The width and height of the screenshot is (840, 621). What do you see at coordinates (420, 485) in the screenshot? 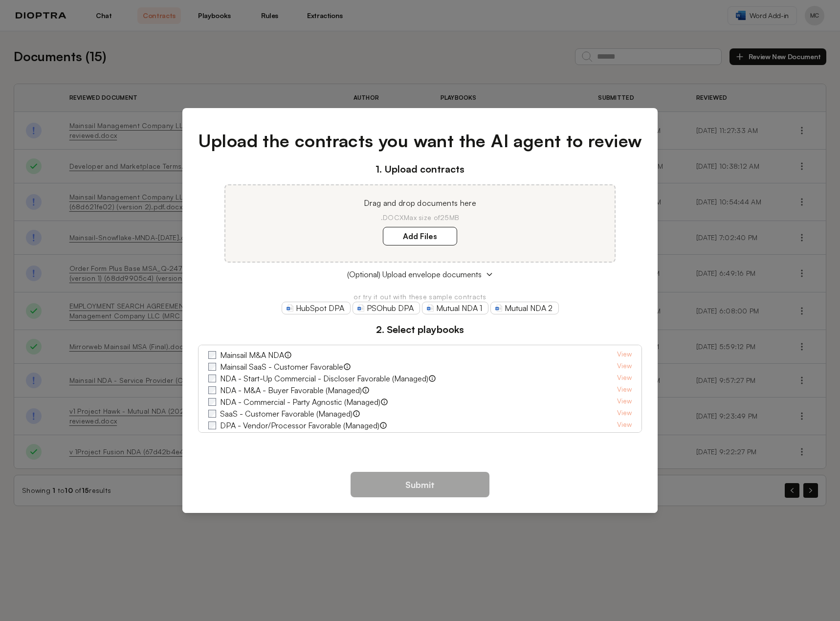
I see `button: Submit` at bounding box center [420, 485].